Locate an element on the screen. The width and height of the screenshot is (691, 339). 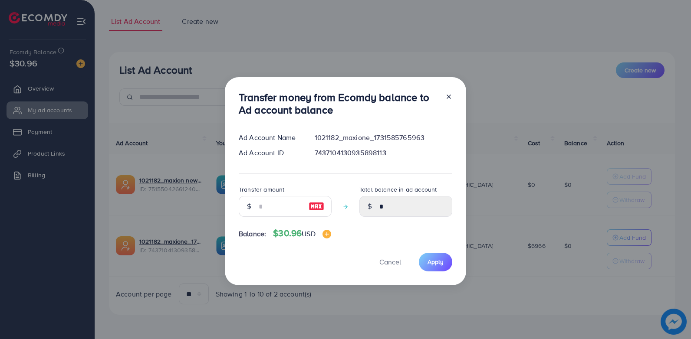
button: Apply is located at coordinates (435, 262).